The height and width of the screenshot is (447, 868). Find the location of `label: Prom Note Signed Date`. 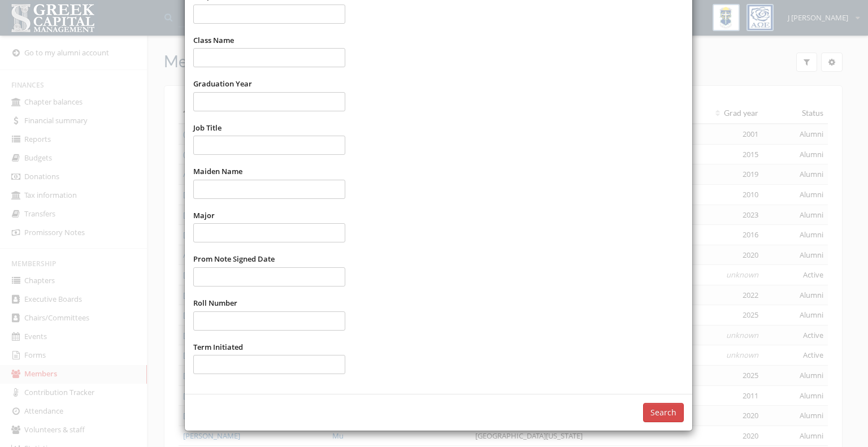

label: Prom Note Signed Date is located at coordinates (234, 258).